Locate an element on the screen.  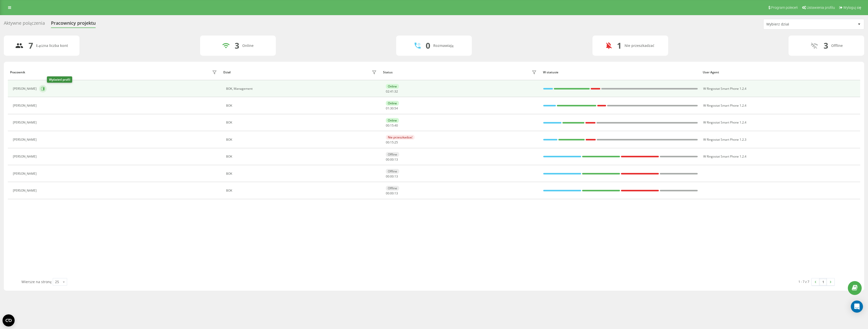
div: User Agent is located at coordinates (780, 72).